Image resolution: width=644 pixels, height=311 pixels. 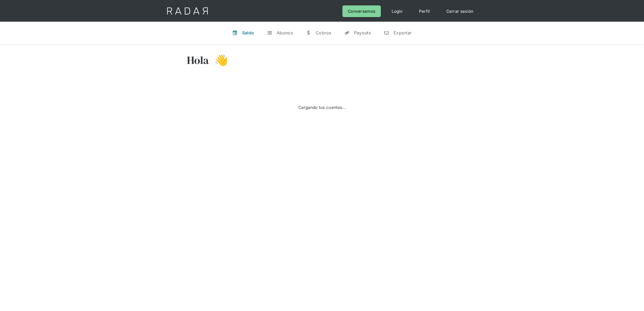 I want to click on a: Login, so click(x=397, y=11).